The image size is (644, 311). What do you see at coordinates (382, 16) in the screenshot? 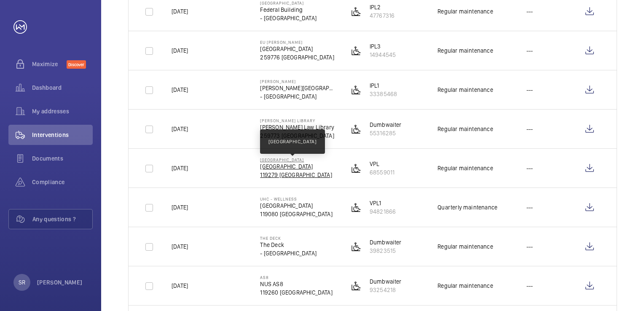
I see `p: 47767316` at bounding box center [382, 16].